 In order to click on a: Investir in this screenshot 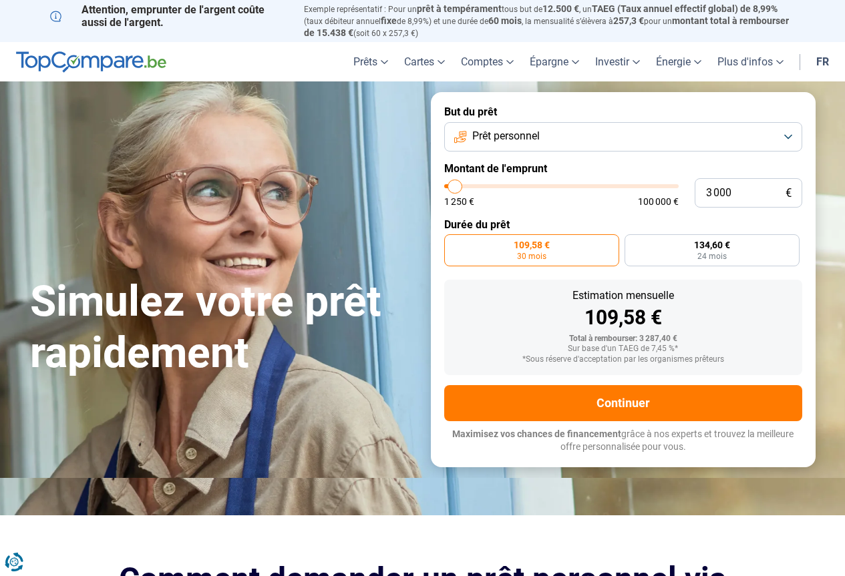, I will do `click(617, 61)`.